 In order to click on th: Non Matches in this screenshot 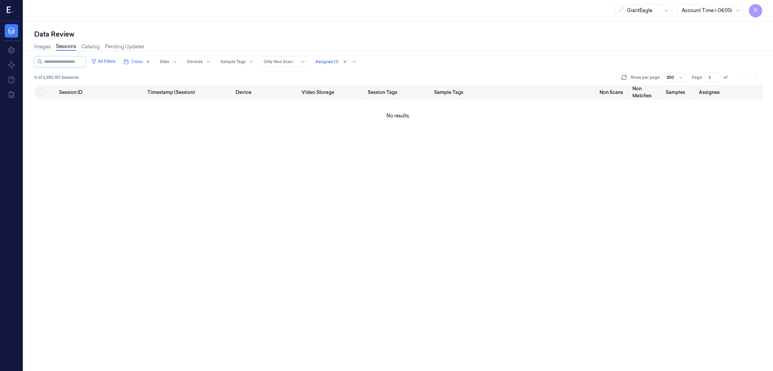, I will do `click(646, 92)`.